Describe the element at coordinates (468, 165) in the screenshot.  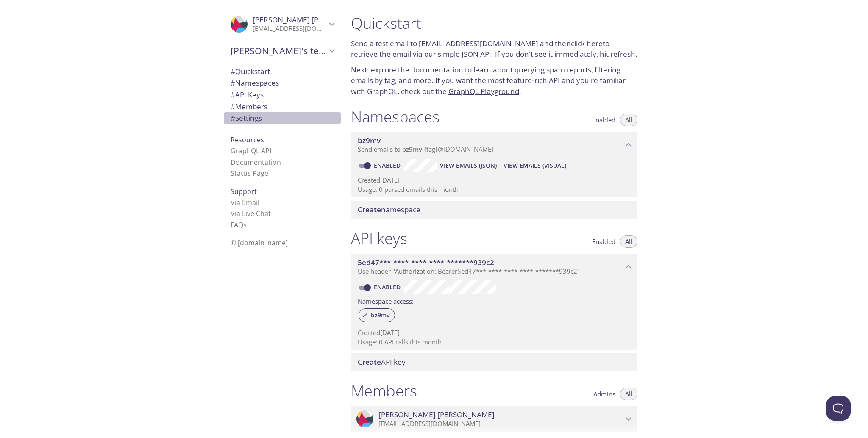
I see `button: View Emails (JSON)` at that location.